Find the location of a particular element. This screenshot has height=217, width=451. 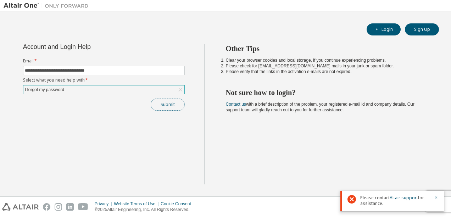

button: Login is located at coordinates (384, 29).